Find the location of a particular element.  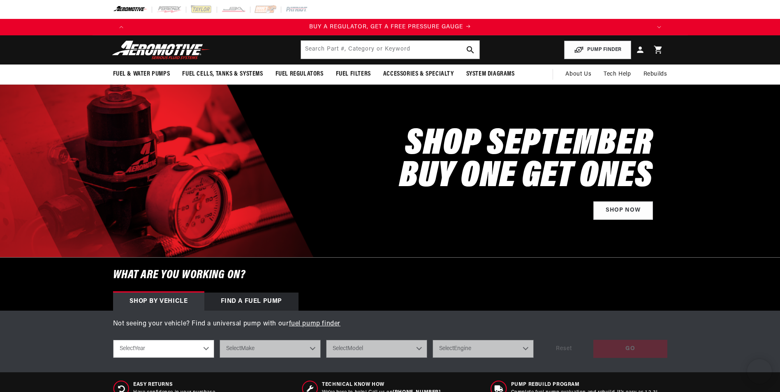

summary: Fuel & Water Pumps is located at coordinates (141, 74).